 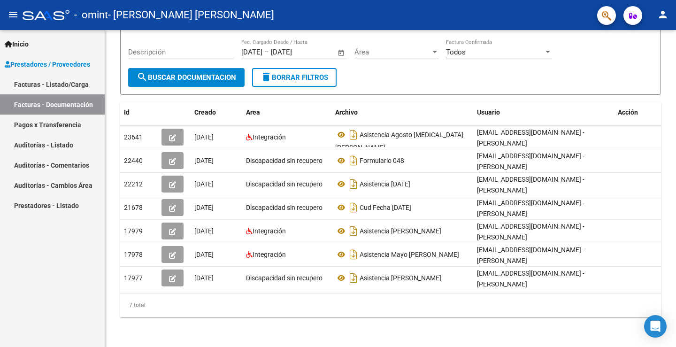 I want to click on datatable-header-cell: Area, so click(x=287, y=112).